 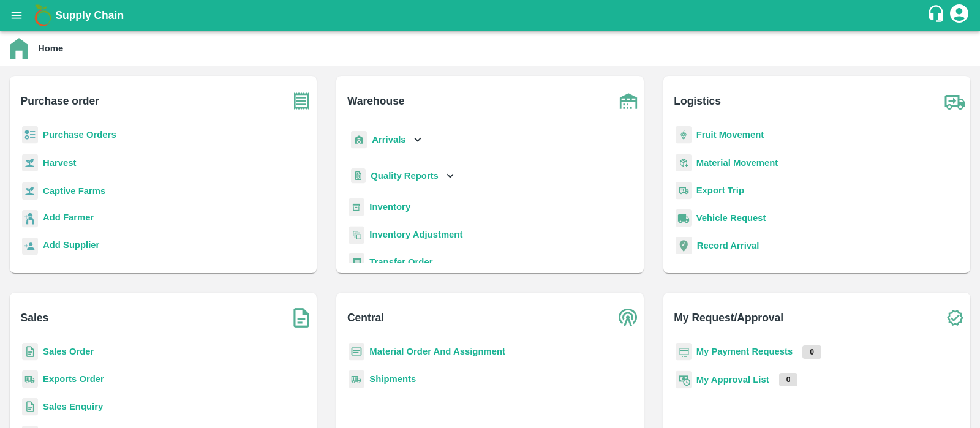 I want to click on img: approval, so click(x=684, y=379).